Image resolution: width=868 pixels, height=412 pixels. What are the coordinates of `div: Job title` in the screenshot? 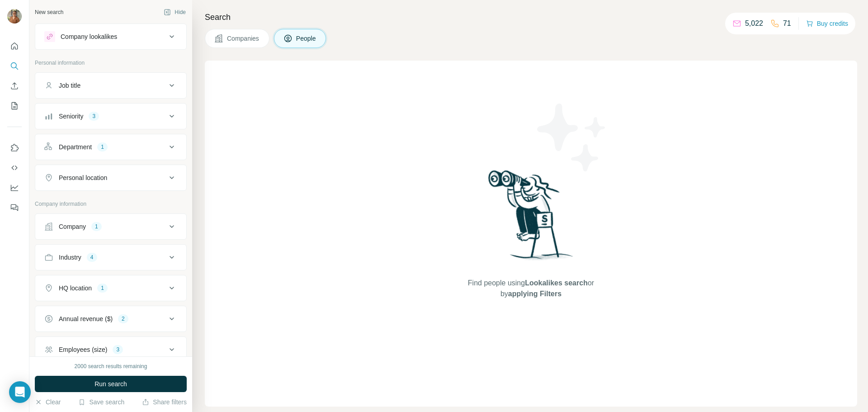 It's located at (70, 85).